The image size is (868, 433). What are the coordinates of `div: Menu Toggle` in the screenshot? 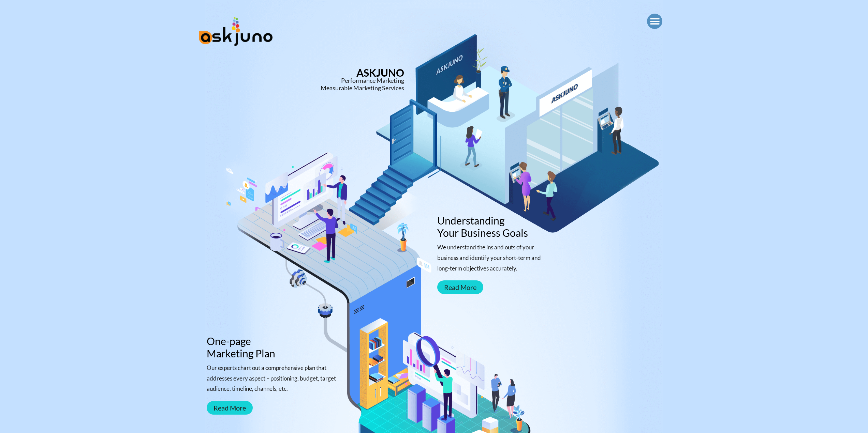 It's located at (654, 21).